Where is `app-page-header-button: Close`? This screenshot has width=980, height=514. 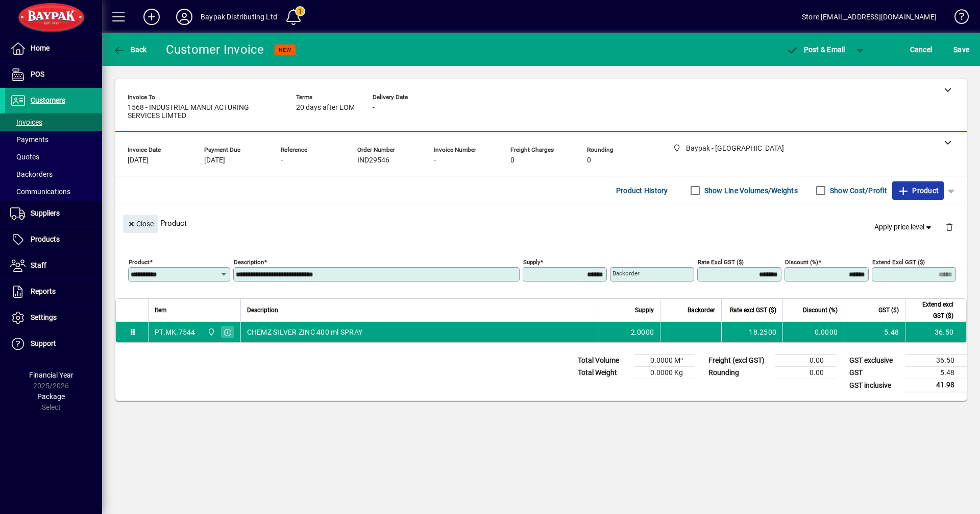
app-page-header-button: Close is located at coordinates (140, 224).